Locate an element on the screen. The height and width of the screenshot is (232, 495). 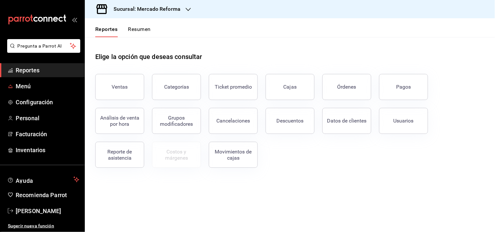
span: Configuración is located at coordinates (47, 102).